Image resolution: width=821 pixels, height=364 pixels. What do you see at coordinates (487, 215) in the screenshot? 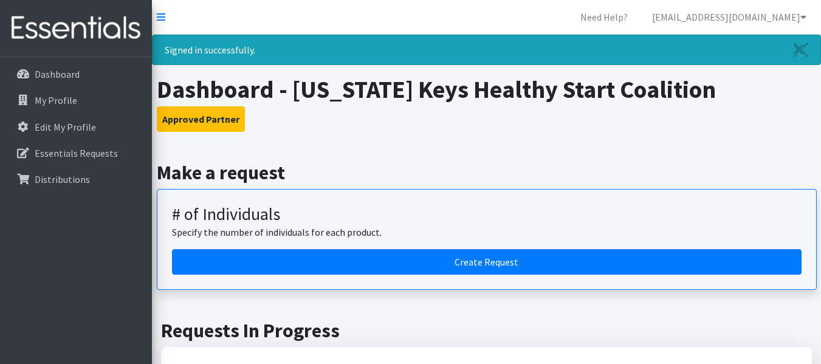
I see `h3: # of Individuals` at bounding box center [487, 215].